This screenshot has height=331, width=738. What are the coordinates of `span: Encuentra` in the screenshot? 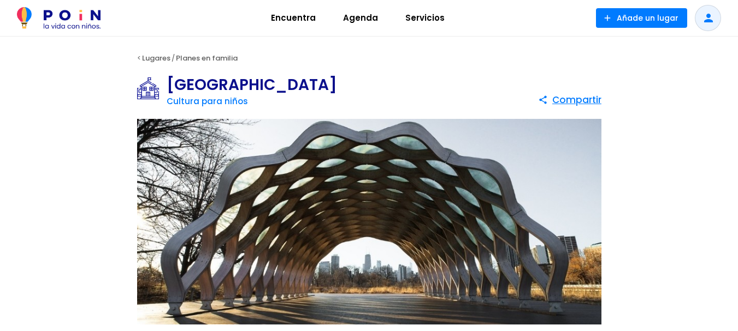 It's located at (293, 18).